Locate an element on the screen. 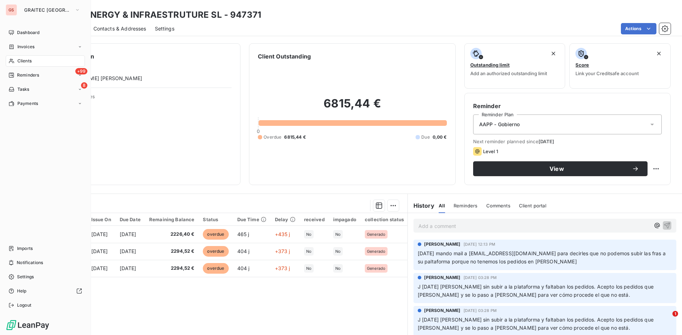  h6: Client Outstanding is located at coordinates (284, 56).